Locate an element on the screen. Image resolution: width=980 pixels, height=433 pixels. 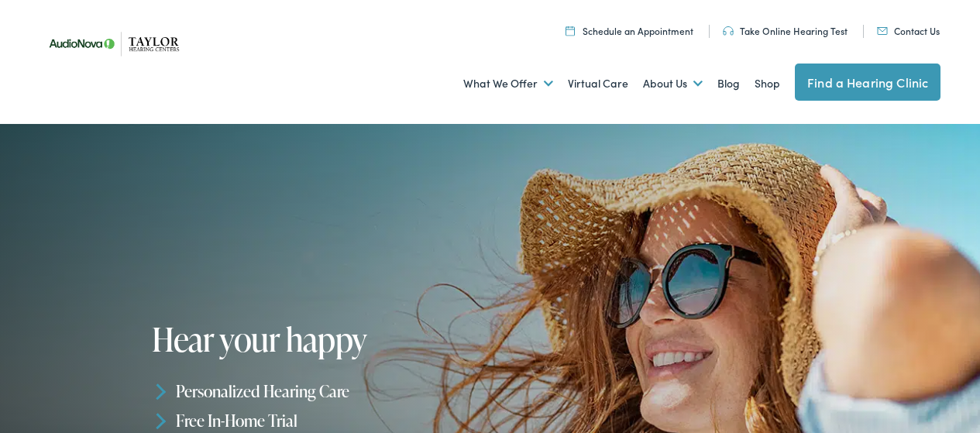
a: About Us is located at coordinates (673, 84).